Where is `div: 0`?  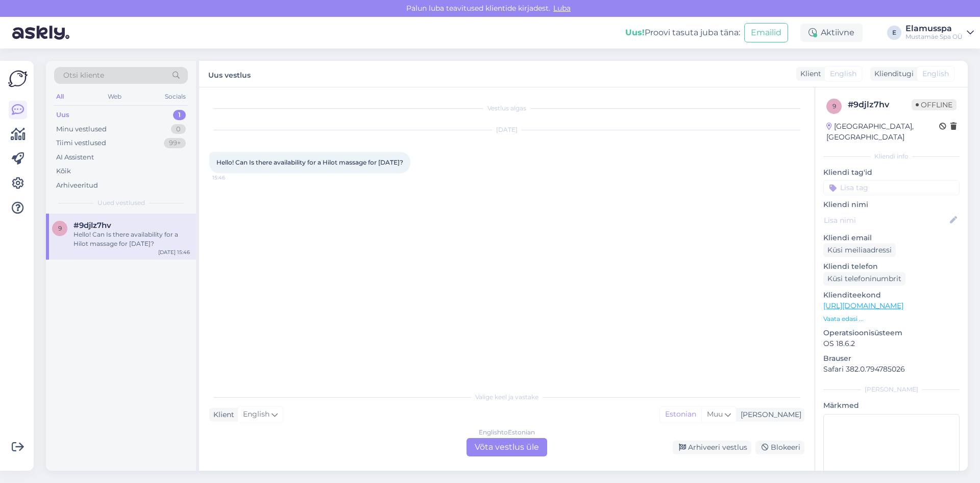 div: 0 is located at coordinates (178, 129).